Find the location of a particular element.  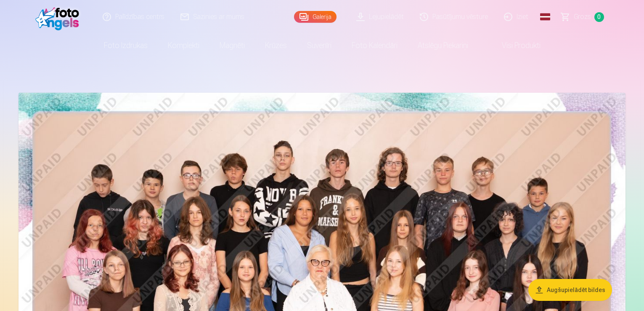

span: 0 is located at coordinates (599, 17).